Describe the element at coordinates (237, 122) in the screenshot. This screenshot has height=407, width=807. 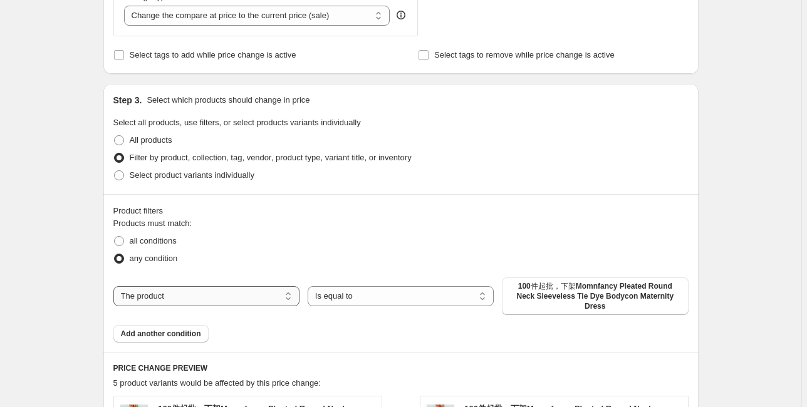
I see `span: Select all products, use filters, or select products variants individually` at that location.